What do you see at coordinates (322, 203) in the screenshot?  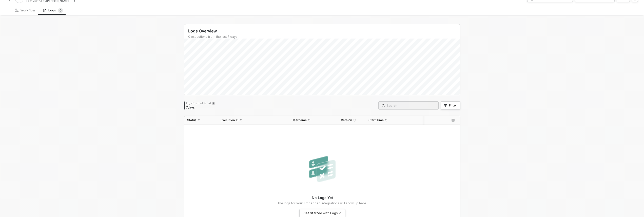 I see `p: The logs for your Embedded integrations will show up here.` at bounding box center [322, 203].